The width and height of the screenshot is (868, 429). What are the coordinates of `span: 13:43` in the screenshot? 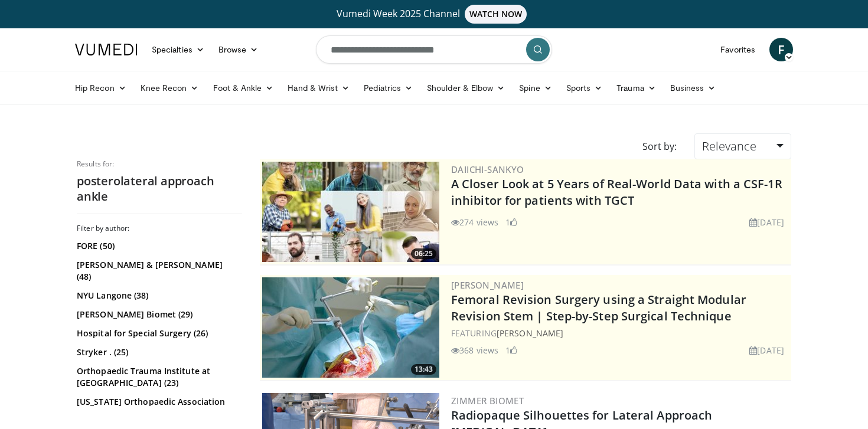 It's located at (423, 369).